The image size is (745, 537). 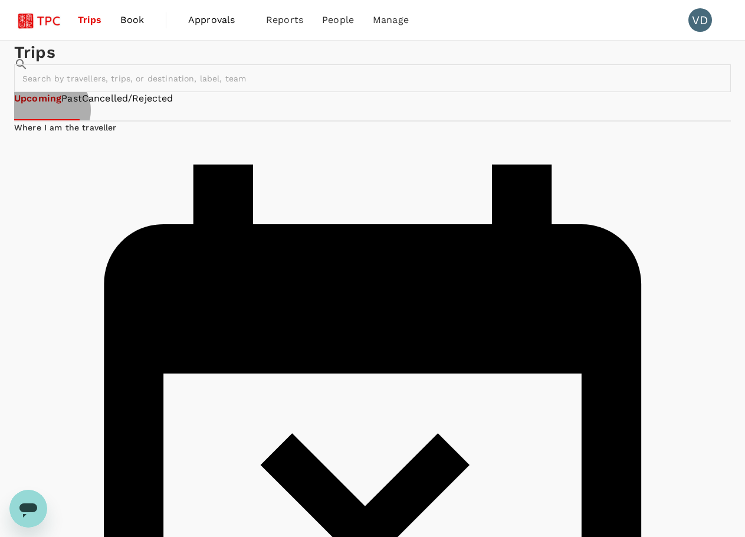 I want to click on div: VD, so click(x=700, y=20).